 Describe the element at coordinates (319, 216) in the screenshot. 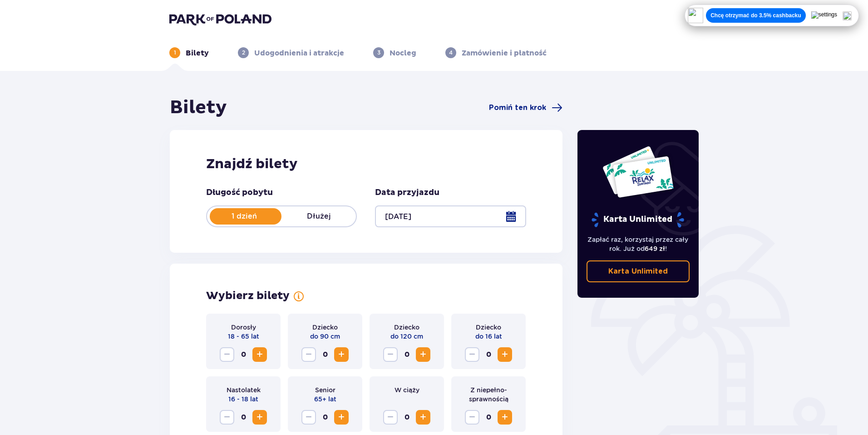

I see `p: Dłużej` at that location.